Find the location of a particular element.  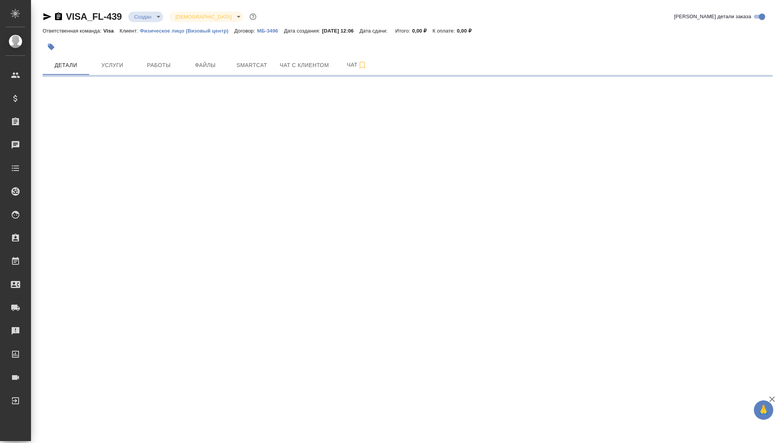

p: Дата сдачи: is located at coordinates (374, 31).